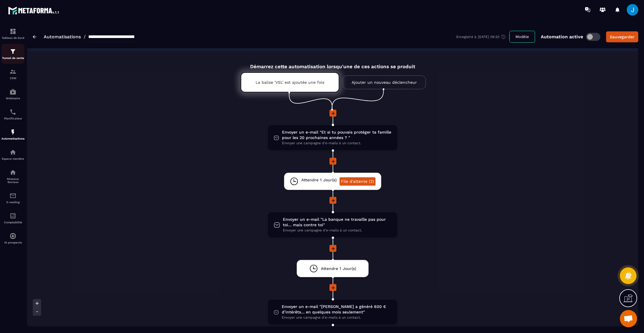  Describe the element at coordinates (13, 118) in the screenshot. I see `p: Planificateur` at that location.